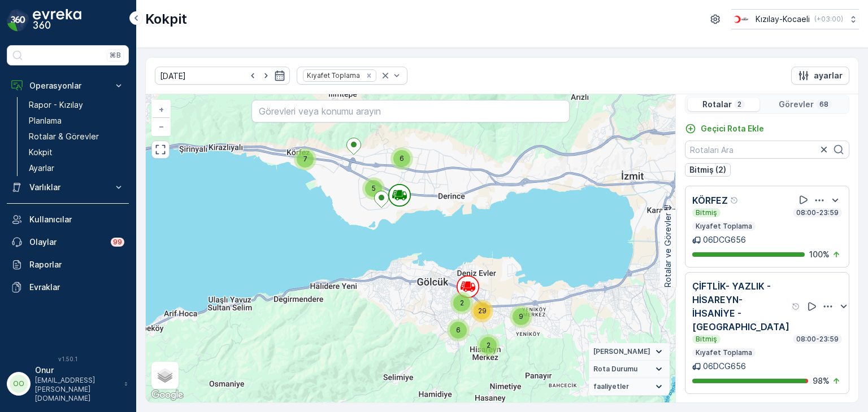 The height and width of the screenshot is (412, 868). I want to click on a: Kokpit, so click(76, 153).